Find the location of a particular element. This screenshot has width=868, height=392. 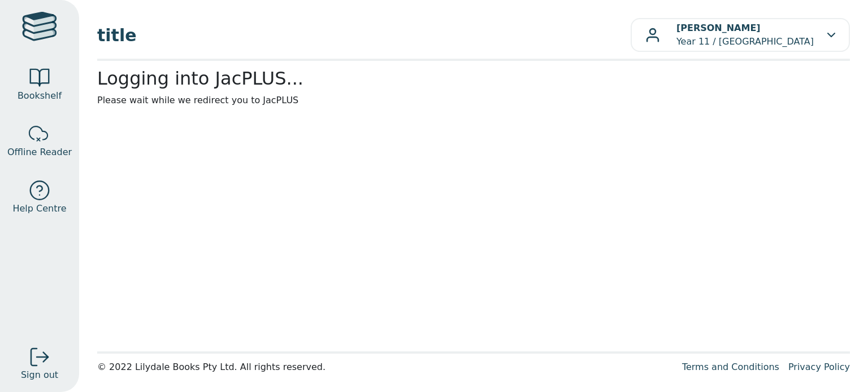

span: Help Centre is located at coordinates (39, 209).